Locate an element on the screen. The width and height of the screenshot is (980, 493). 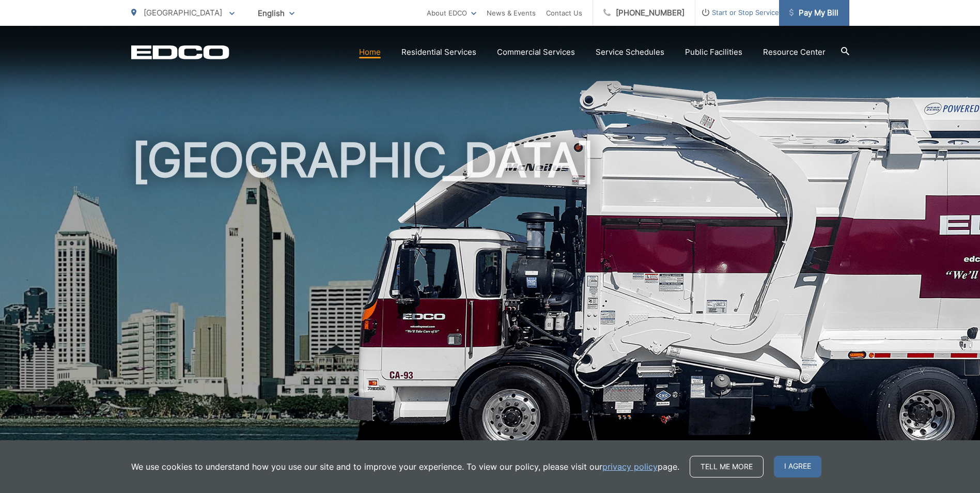
a: Tell me more is located at coordinates (726, 466).